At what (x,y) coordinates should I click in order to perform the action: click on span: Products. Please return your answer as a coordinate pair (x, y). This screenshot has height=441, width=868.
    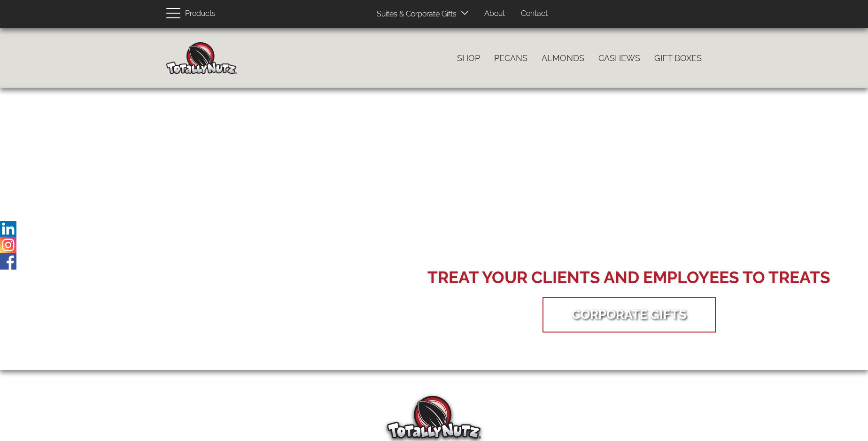
    Looking at the image, I should click on (200, 13).